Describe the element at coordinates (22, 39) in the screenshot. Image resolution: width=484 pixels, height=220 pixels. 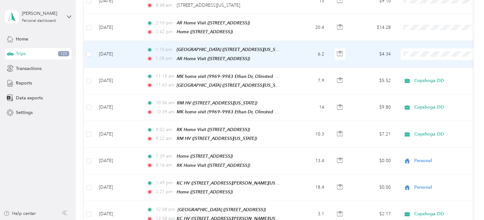
I see `span: Home` at that location.